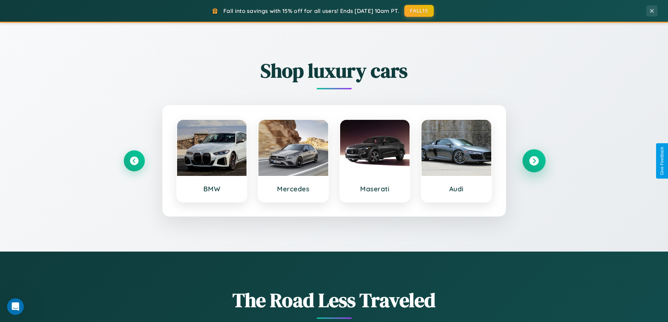  What do you see at coordinates (293, 189) in the screenshot?
I see `h3: Mercedes` at bounding box center [293, 189].